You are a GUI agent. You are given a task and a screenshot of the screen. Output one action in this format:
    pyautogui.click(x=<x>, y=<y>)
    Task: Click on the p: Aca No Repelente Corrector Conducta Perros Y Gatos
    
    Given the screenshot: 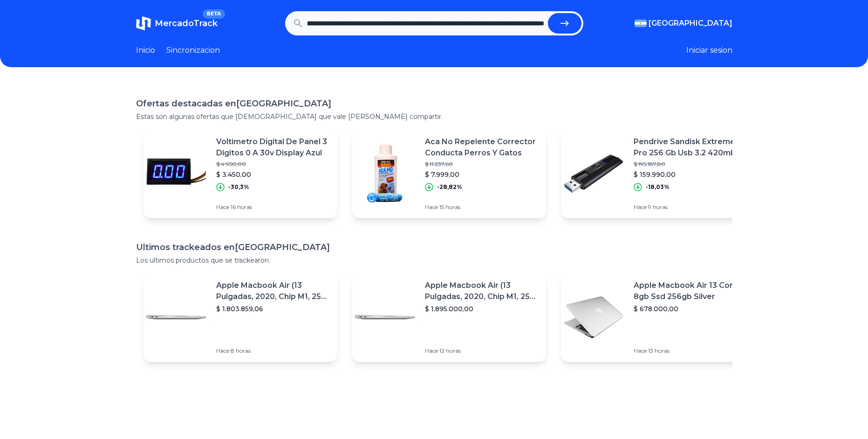 What is the action you would take?
    pyautogui.click(x=482, y=148)
    